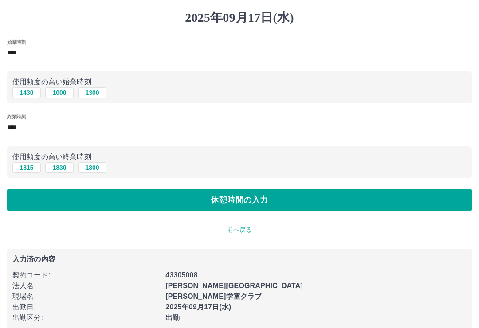 Image resolution: width=479 pixels, height=328 pixels. I want to click on label: 終業時刻, so click(16, 117).